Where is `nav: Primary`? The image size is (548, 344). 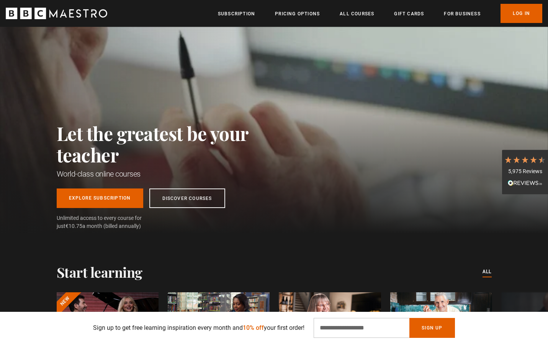
nav: Primary is located at coordinates (380, 13).